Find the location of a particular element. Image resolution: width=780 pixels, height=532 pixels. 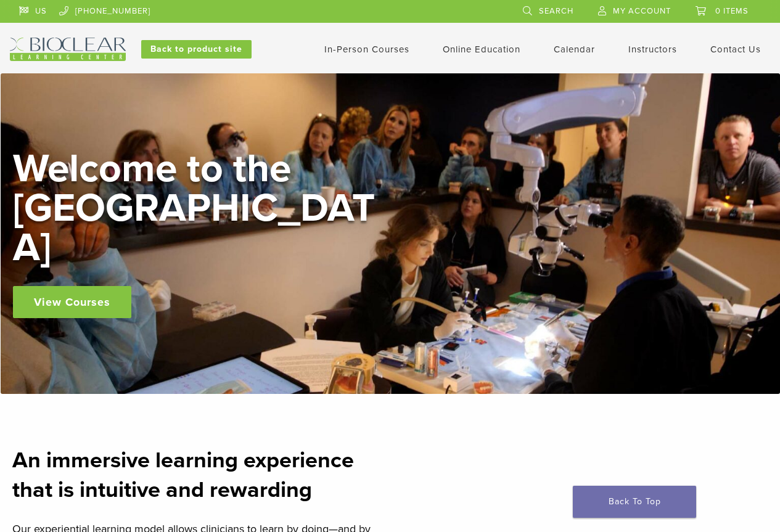

a: Back to product site is located at coordinates (196, 49).